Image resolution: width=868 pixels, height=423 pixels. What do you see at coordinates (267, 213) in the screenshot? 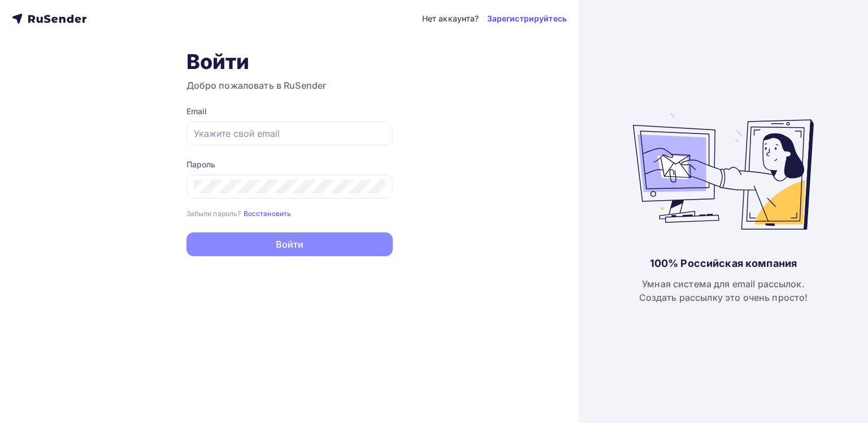
I see `small: Восстановить` at bounding box center [267, 213].